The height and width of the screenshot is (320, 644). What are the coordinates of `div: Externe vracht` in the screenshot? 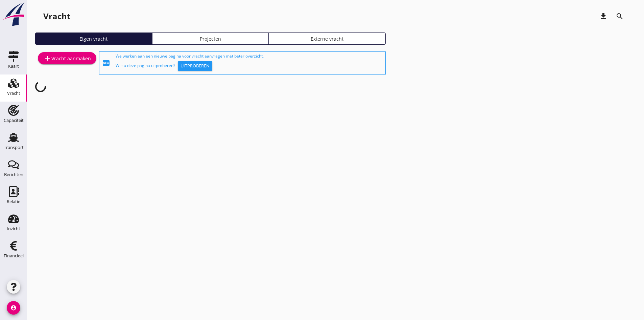 It's located at (327, 39).